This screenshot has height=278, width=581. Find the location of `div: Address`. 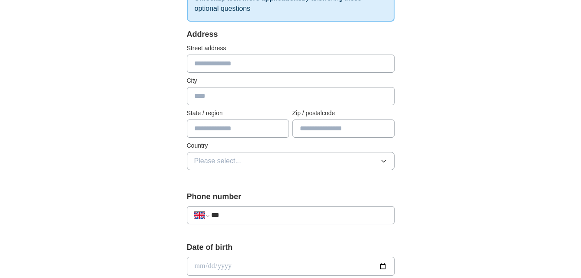

div: Address is located at coordinates (291, 34).